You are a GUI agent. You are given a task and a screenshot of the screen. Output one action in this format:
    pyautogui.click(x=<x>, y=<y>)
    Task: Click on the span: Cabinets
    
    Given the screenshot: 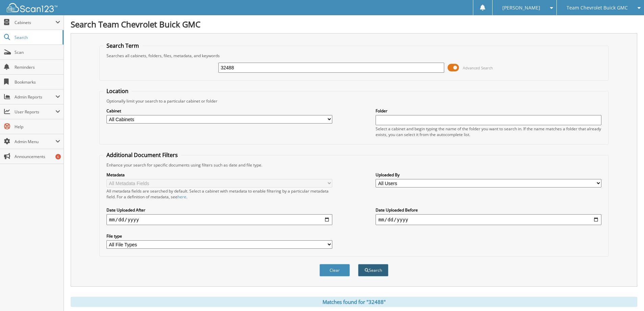 What is the action you would take?
    pyautogui.click(x=35, y=22)
    